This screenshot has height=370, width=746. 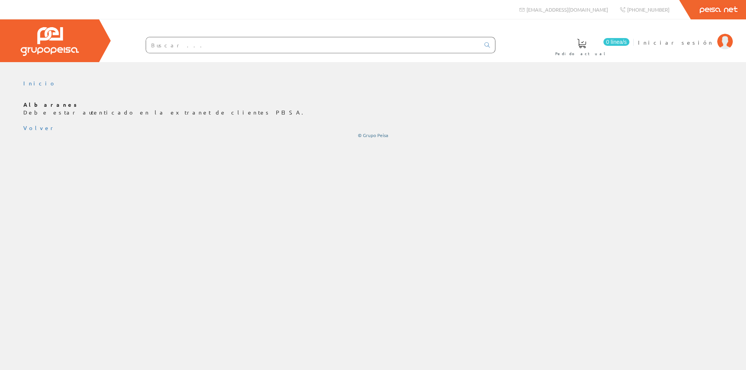 What do you see at coordinates (676, 42) in the screenshot?
I see `span: Iniciar sesión` at bounding box center [676, 42].